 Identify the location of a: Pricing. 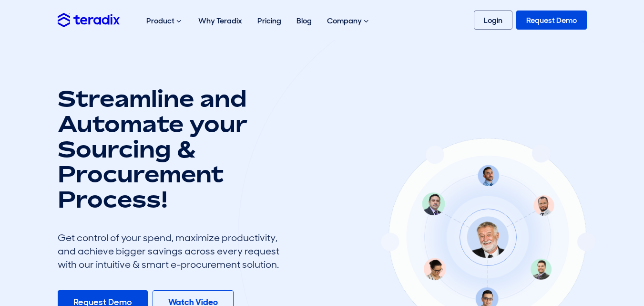
(269, 21).